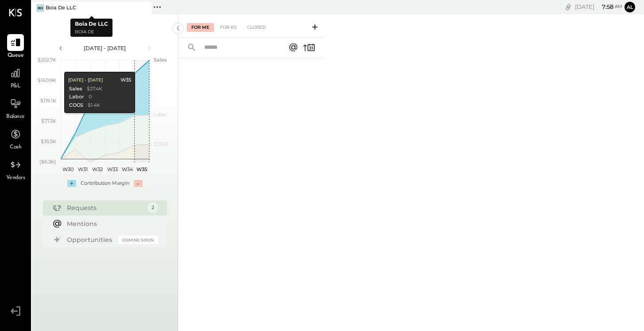  What do you see at coordinates (228, 28) in the screenshot?
I see `div: For KS` at bounding box center [228, 28].